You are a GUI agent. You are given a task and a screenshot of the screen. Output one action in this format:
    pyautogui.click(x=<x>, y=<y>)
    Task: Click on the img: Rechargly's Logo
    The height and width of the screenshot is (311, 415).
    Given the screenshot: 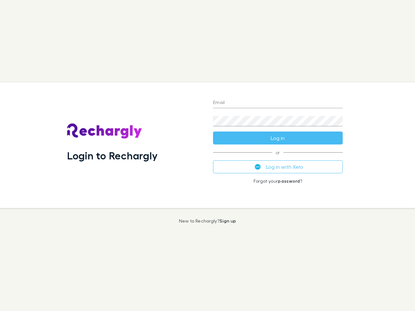 What is the action you would take?
    pyautogui.click(x=105, y=131)
    